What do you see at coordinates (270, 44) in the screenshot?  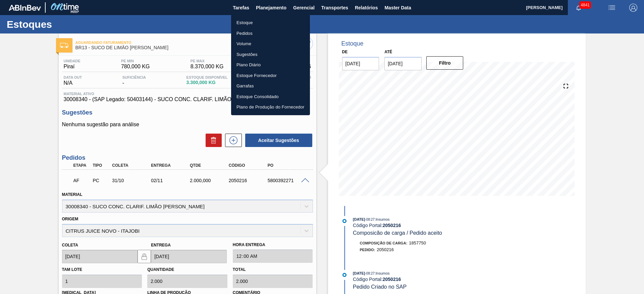 I see `li: Volume` at bounding box center [270, 44].